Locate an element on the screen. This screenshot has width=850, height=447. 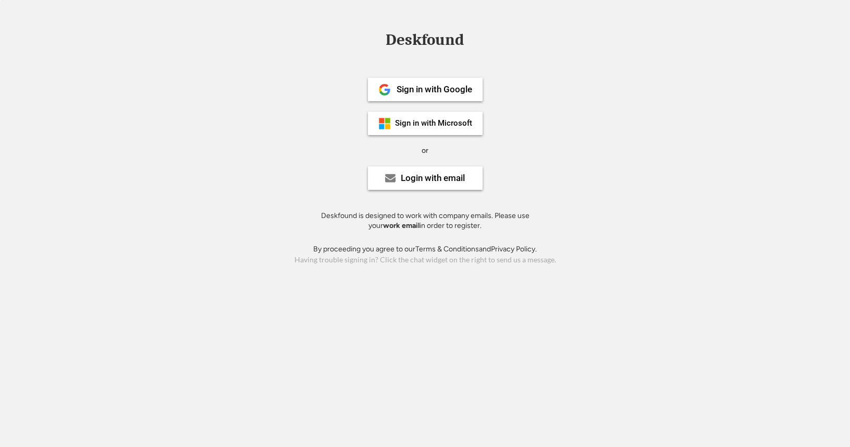
div: Sign in with Google is located at coordinates (434, 89).